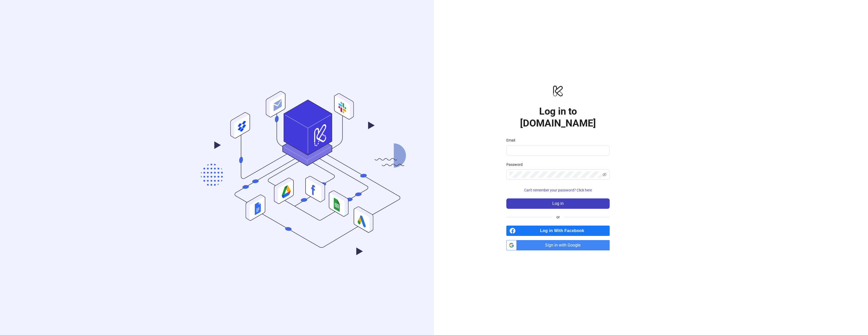 The width and height of the screenshot is (868, 335). Describe the element at coordinates (558, 204) in the screenshot. I see `button: Log in` at that location.